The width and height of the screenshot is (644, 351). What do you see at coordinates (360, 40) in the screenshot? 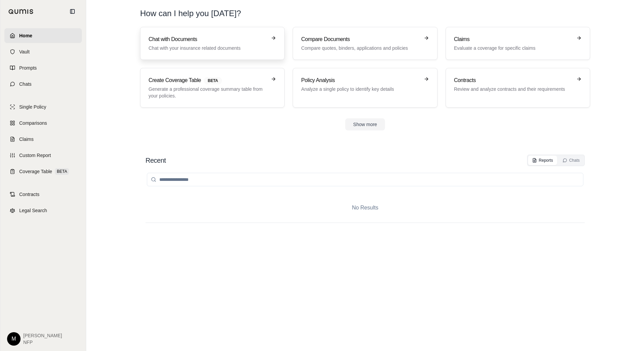
I see `h3: Compare Documents` at bounding box center [360, 40].